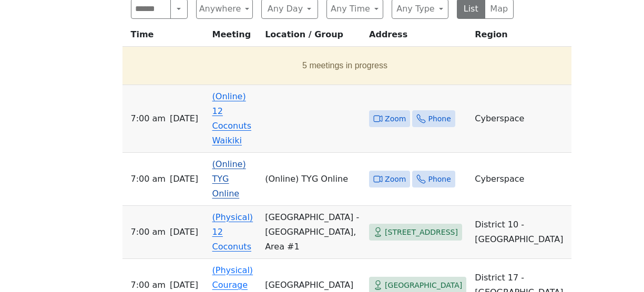 This screenshot has width=644, height=292. What do you see at coordinates (165, 37) in the screenshot?
I see `th: Time` at bounding box center [165, 37].